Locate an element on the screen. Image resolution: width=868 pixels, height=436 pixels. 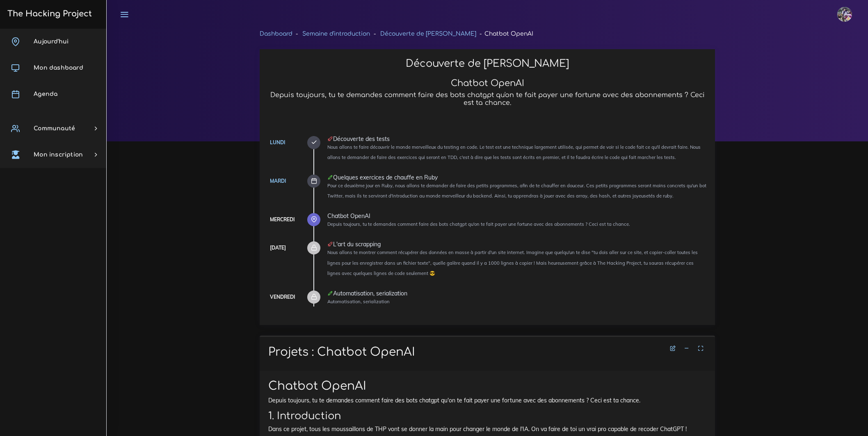
span: Mon inscription is located at coordinates (58, 154).